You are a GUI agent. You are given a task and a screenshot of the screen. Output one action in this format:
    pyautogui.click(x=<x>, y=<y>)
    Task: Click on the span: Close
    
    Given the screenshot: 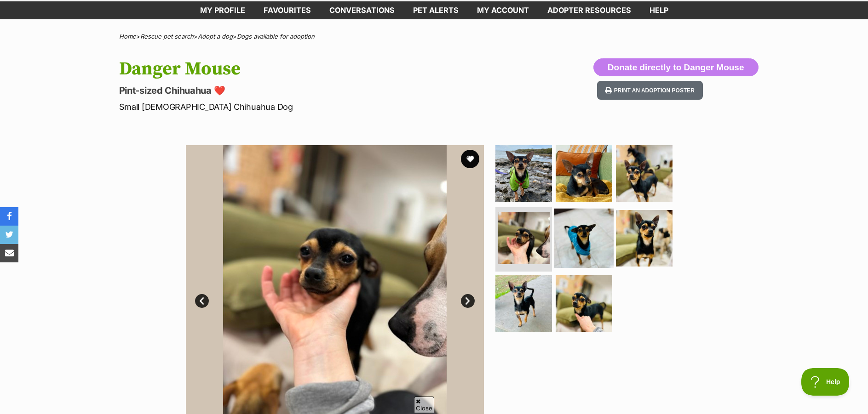 What is the action you would take?
    pyautogui.click(x=424, y=404)
    